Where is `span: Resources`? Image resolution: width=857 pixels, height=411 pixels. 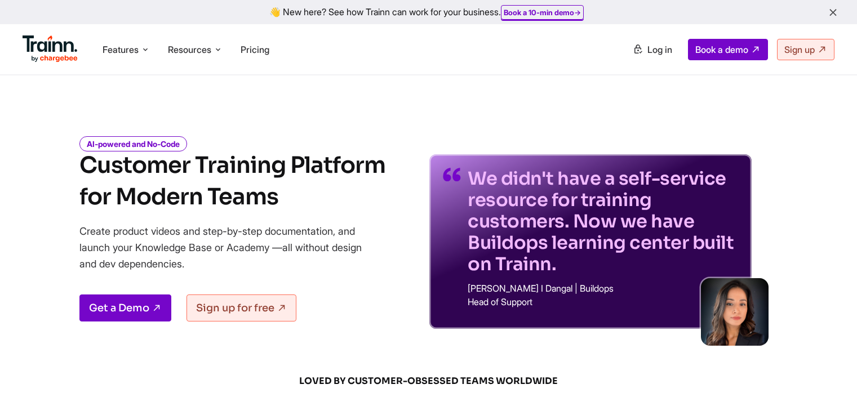 span: Resources is located at coordinates (189, 50).